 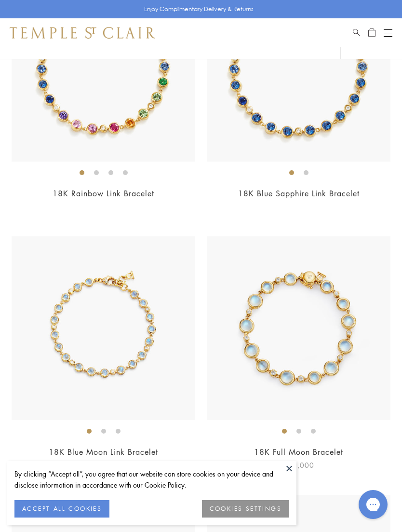 What do you see at coordinates (82, 33) in the screenshot?
I see `img: Temple St. Clair` at bounding box center [82, 33].